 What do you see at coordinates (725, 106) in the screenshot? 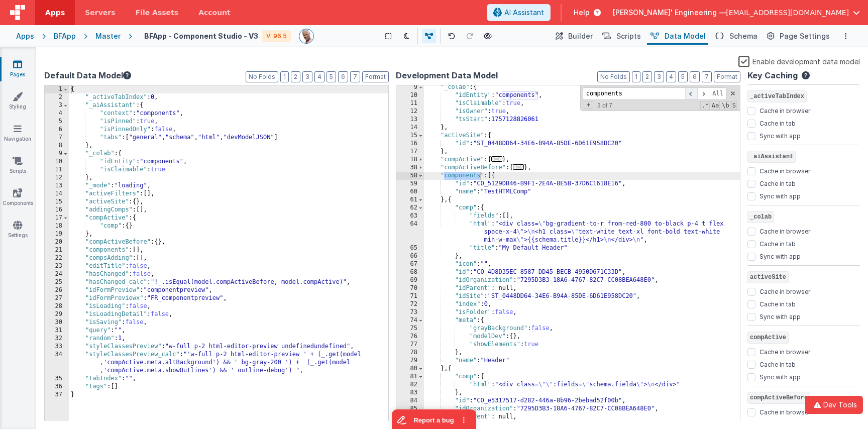
I see `span: Whole Word Search` at bounding box center [725, 106].